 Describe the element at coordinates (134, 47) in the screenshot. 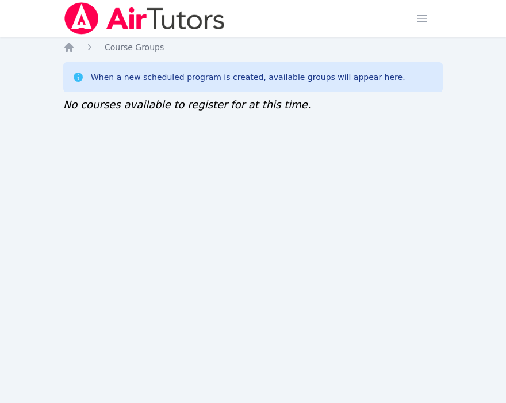

I see `a: Course Groups` at that location.